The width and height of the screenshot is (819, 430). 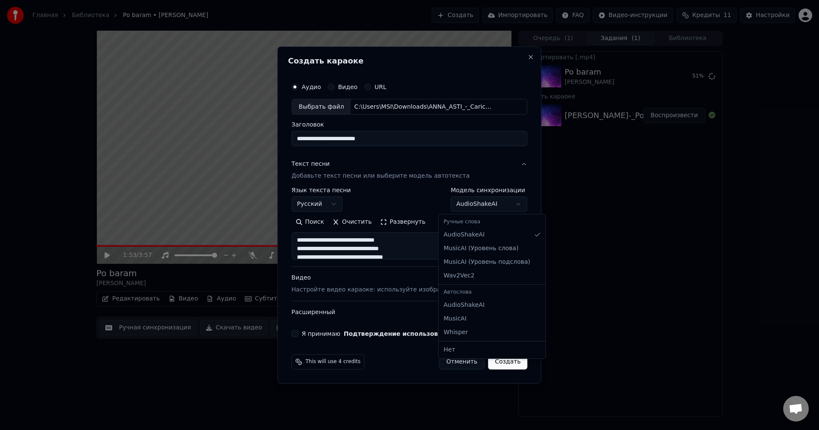 I want to click on div: Ручные слова, so click(x=492, y=222).